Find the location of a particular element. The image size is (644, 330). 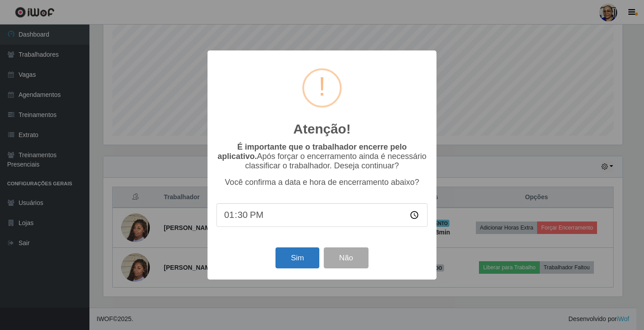

button: Sim is located at coordinates (296, 258).